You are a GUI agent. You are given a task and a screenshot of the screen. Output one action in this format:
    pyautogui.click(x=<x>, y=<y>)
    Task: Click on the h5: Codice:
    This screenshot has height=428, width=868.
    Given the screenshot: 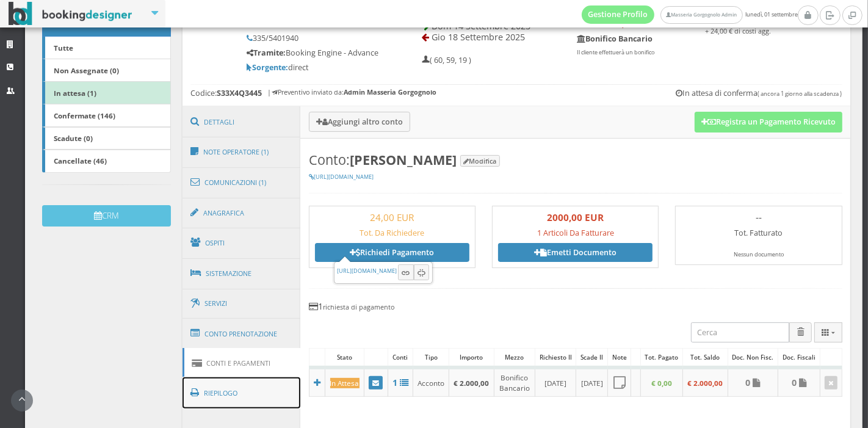 What is the action you would take?
    pyautogui.click(x=226, y=92)
    